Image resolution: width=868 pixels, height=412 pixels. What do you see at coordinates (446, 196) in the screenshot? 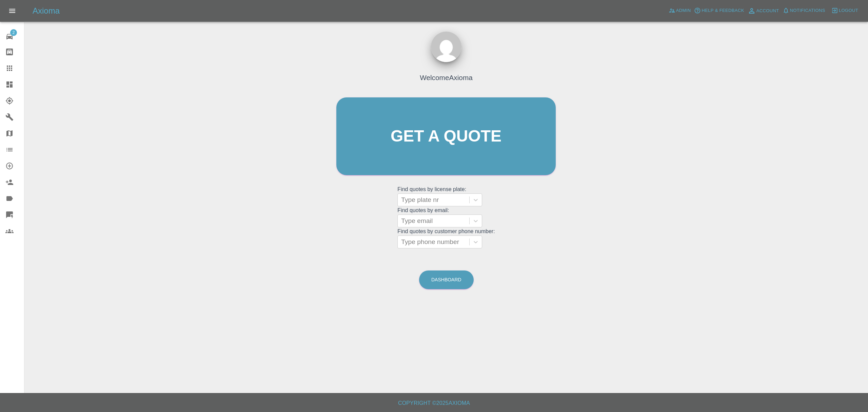
I see `grid: Find quotes by license plate:` at bounding box center [446, 196].